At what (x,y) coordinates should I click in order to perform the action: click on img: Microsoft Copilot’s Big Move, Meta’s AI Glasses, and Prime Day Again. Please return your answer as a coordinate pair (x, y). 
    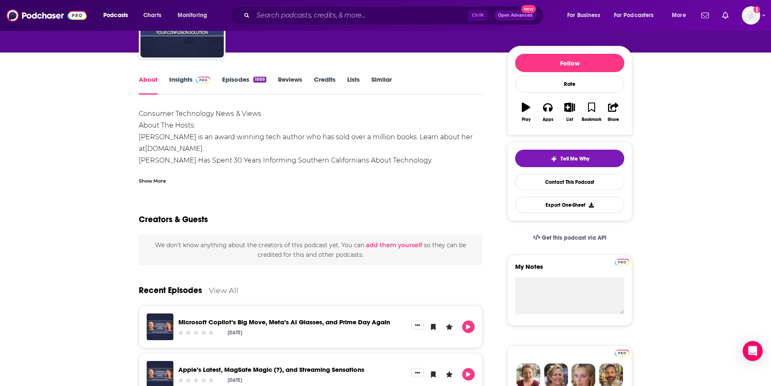
    Looking at the image, I should click on (160, 327).